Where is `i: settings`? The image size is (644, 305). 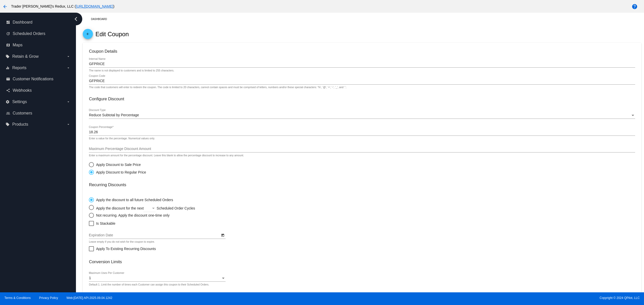
i: settings is located at coordinates (8, 102).